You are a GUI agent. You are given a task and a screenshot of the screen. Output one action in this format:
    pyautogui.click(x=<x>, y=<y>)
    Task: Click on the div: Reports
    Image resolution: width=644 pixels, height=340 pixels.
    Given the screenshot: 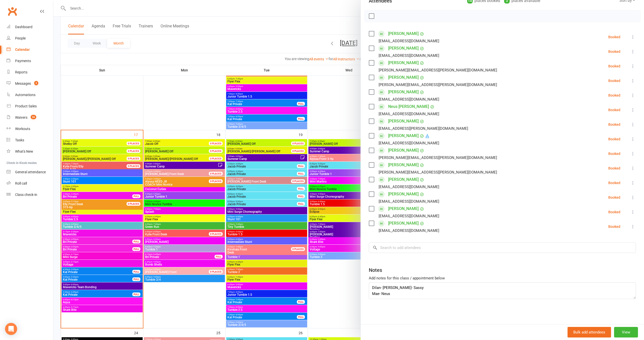 What is the action you would take?
    pyautogui.click(x=21, y=72)
    